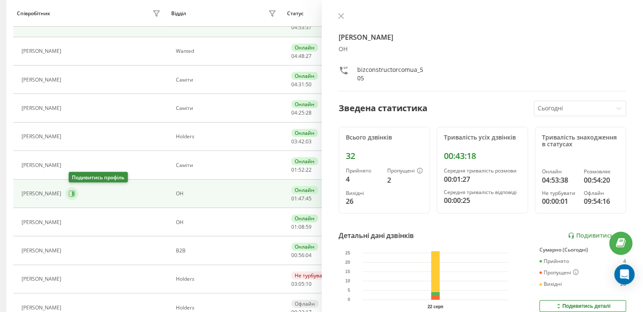 This screenshot has height=312, width=643. What do you see at coordinates (227, 51) in the screenshot?
I see `div: Wanted` at bounding box center [227, 51].